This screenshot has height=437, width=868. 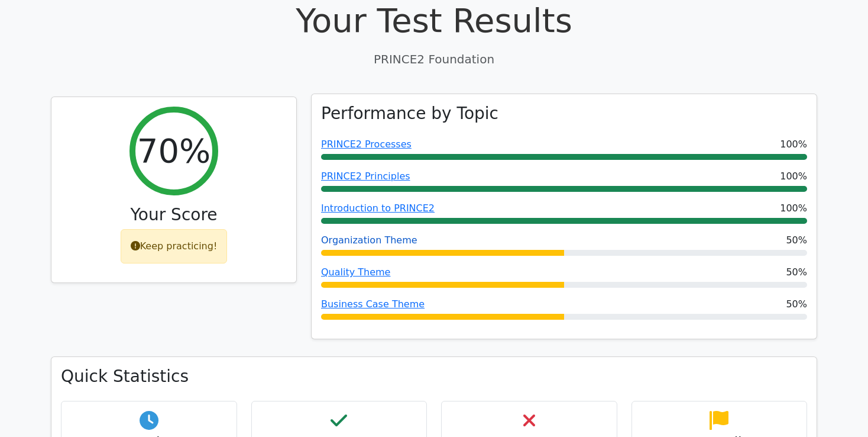 What do you see at coordinates (365, 175) in the screenshot?
I see `a: PRINCE2 Principles` at bounding box center [365, 175].